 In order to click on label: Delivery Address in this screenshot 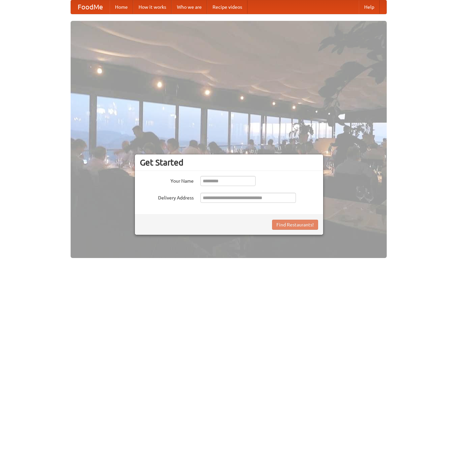, I will do `click(167, 197)`.